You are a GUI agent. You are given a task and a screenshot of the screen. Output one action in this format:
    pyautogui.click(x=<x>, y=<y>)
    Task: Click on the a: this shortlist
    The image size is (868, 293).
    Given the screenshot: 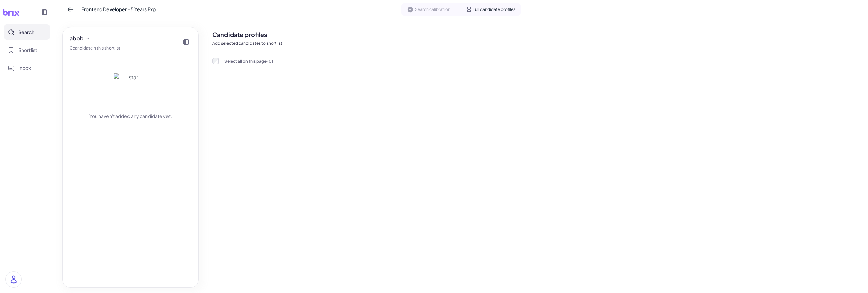 What is the action you would take?
    pyautogui.click(x=108, y=48)
    